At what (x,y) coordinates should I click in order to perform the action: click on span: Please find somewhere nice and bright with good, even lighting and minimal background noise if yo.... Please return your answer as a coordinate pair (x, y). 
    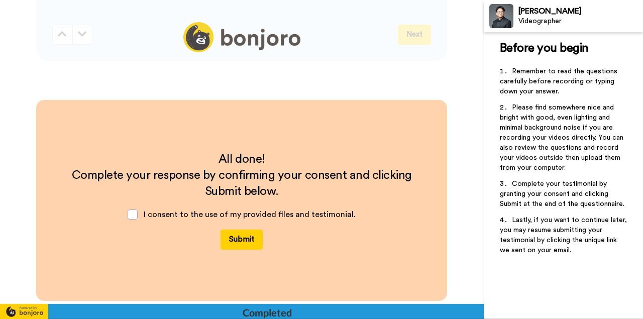
    Looking at the image, I should click on (562, 138).